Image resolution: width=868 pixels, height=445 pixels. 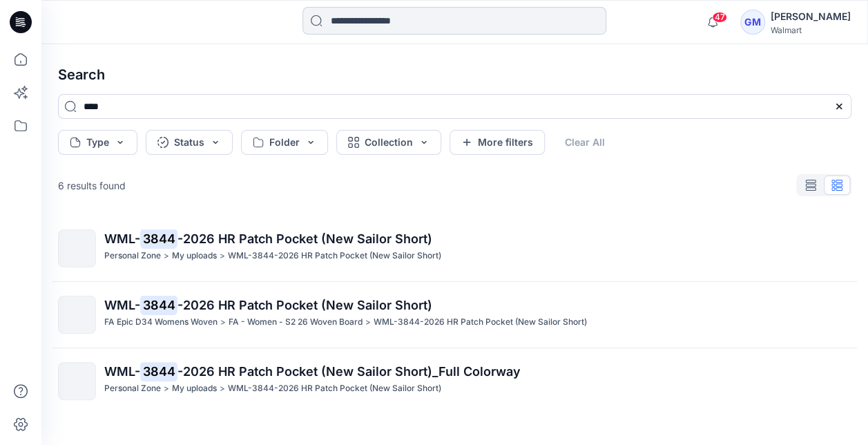 What do you see at coordinates (389, 142) in the screenshot?
I see `button: Collection` at bounding box center [389, 142].